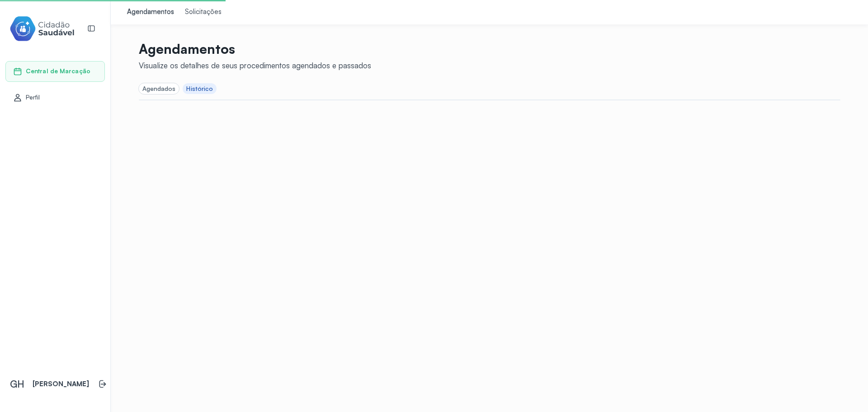 The height and width of the screenshot is (412, 868). Describe the element at coordinates (55, 98) in the screenshot. I see `a: Perfil` at that location.